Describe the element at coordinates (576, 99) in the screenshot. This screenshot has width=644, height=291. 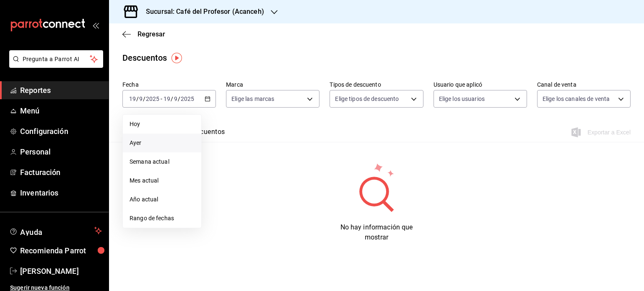
I see `span: Elige los canales de venta` at that location.